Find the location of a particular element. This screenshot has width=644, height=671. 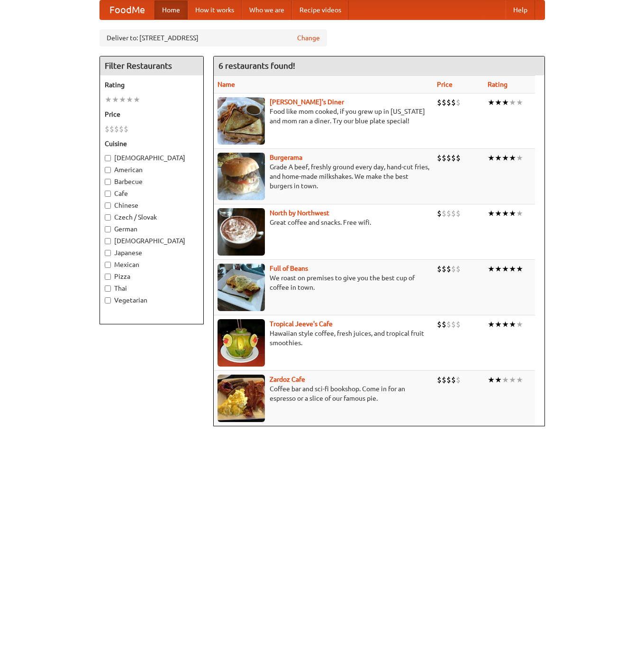

input: Mexican is located at coordinates (108, 264).